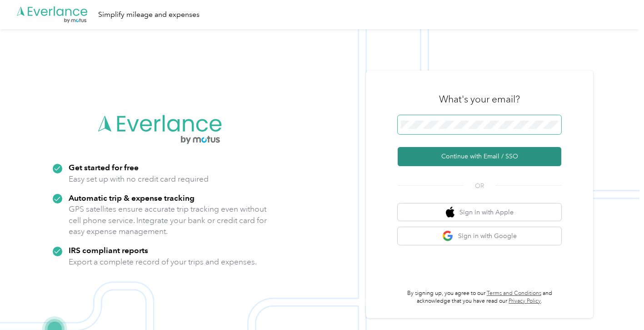 This screenshot has height=330, width=644. What do you see at coordinates (451, 212) in the screenshot?
I see `img: apple logo` at bounding box center [451, 212].